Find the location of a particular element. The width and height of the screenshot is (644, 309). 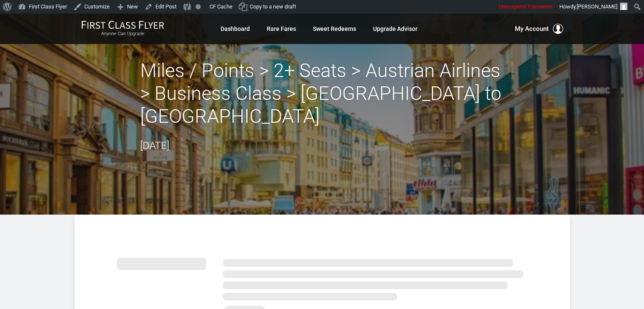

span: Unsuspend Transients is located at coordinates (526, 7).